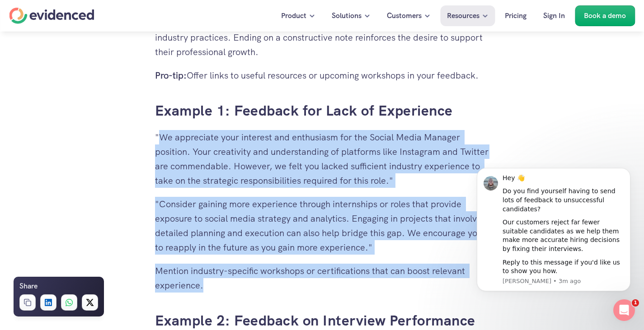 Image resolution: width=644 pixels, height=330 pixels. I want to click on p: Sign In, so click(554, 16).